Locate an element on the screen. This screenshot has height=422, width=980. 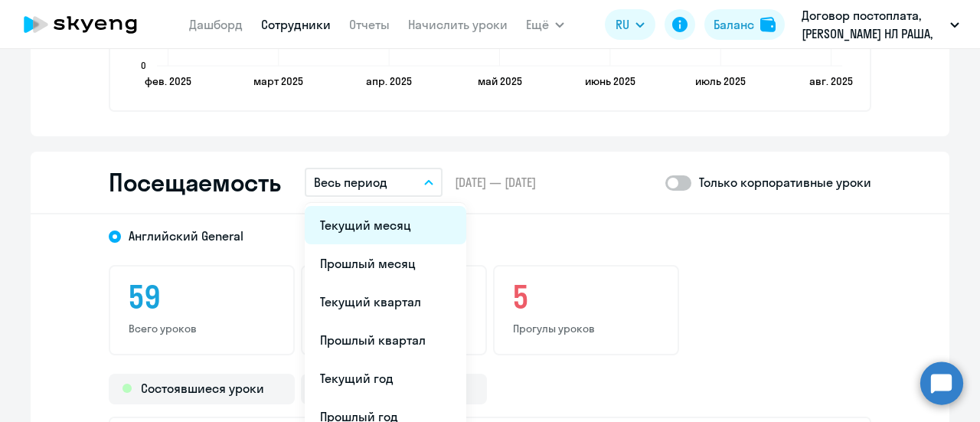
p: Всего уроков is located at coordinates (201, 328).